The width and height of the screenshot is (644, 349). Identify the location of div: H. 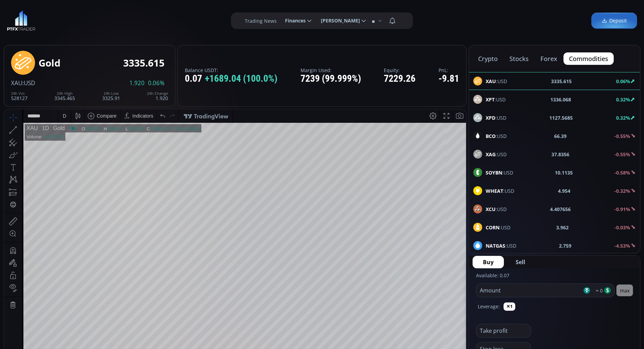
(102, 19).